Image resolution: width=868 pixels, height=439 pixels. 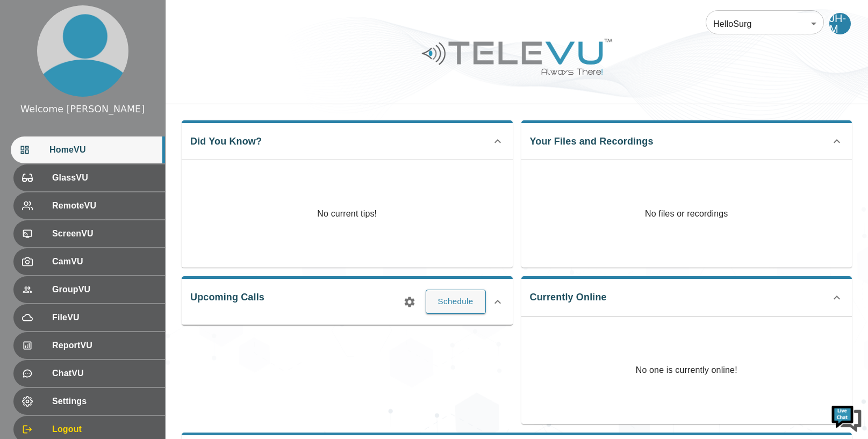 I want to click on img: profile.png, so click(x=83, y=51).